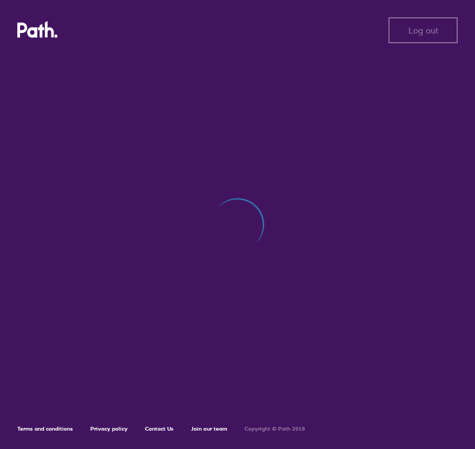  What do you see at coordinates (159, 429) in the screenshot?
I see `a: Contact Us` at bounding box center [159, 429].